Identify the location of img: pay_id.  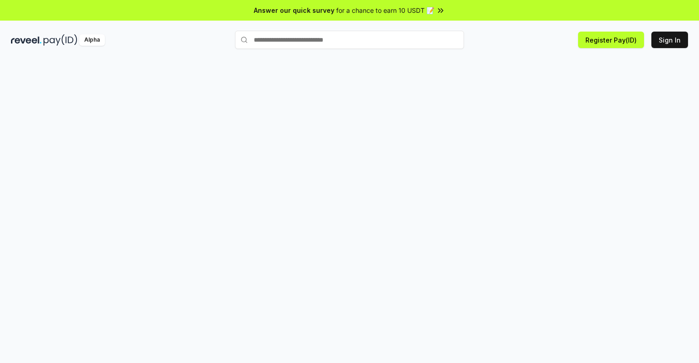
(60, 40).